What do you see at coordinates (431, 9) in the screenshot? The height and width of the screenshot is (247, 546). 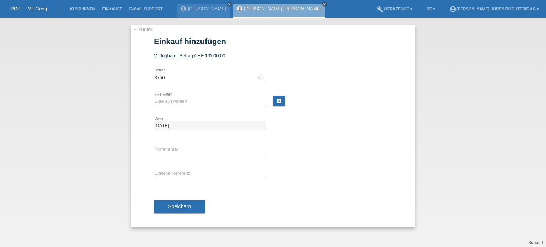 I see `a: DE ▾` at bounding box center [431, 9].